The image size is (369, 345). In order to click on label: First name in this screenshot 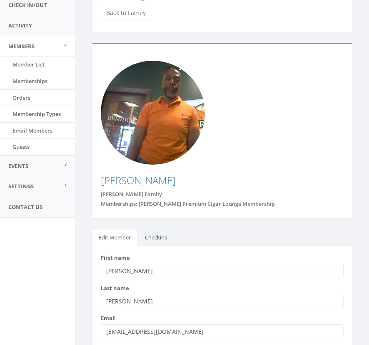, I will do `click(115, 258)`.